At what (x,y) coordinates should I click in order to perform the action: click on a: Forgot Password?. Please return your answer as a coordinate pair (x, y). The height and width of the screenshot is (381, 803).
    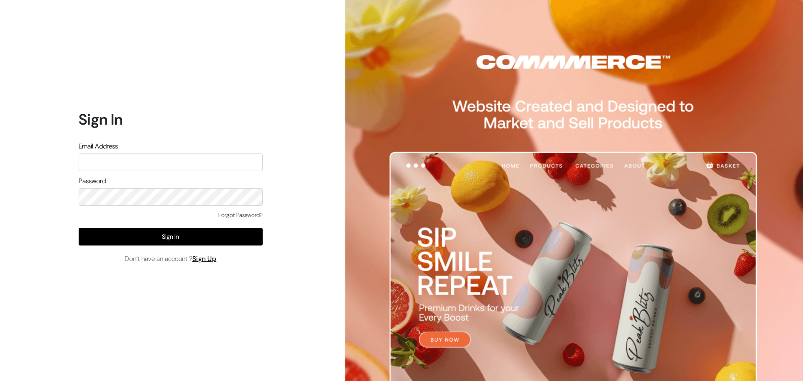
    Looking at the image, I should click on (240, 215).